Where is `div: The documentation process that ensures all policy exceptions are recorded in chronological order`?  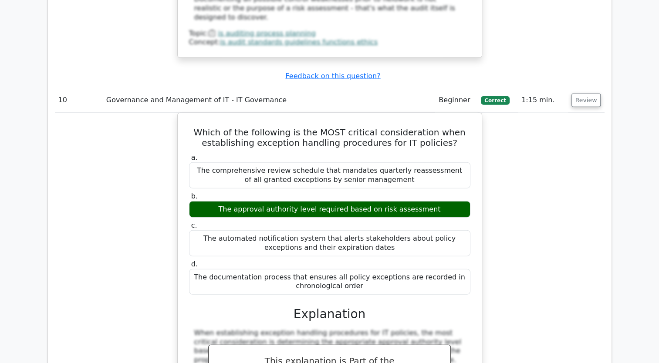
div: The documentation process that ensures all policy exceptions are recorded in chronological order is located at coordinates (330, 282).